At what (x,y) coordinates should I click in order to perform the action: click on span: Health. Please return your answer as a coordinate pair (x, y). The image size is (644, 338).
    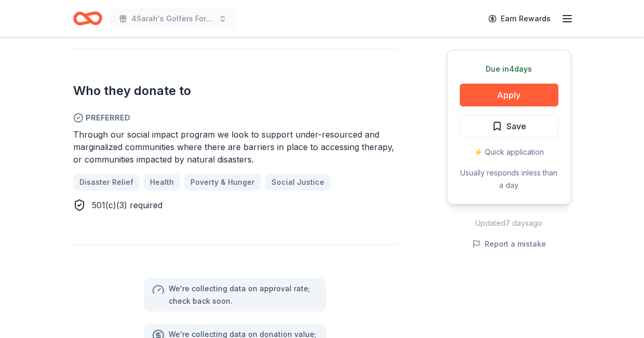
    Looking at the image, I should click on (162, 182).